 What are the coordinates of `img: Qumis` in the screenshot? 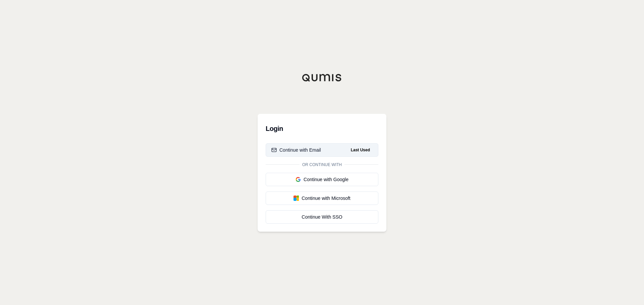 It's located at (322, 78).